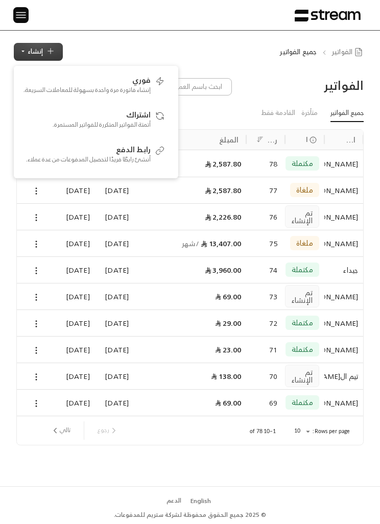 The image size is (380, 524). I want to click on p: أنشئ رابطًا فريدًا لتحصيل المدفوعات من عدة عملاء., so click(87, 159).